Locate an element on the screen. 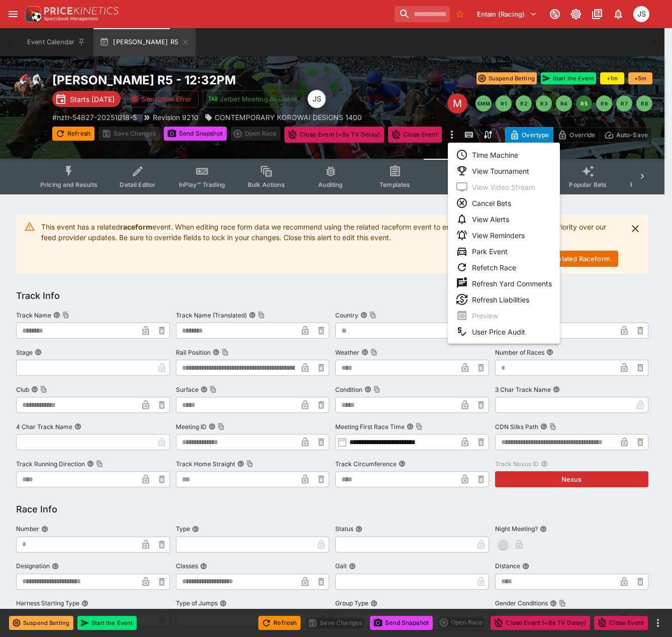 The width and height of the screenshot is (672, 637). li: View Alerts is located at coordinates (504, 219).